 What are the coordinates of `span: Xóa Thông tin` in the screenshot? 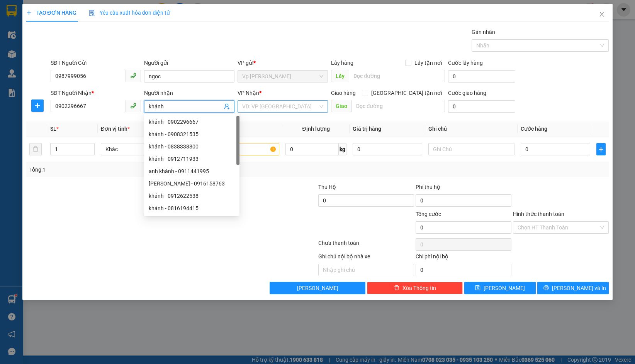 It's located at (419, 288).